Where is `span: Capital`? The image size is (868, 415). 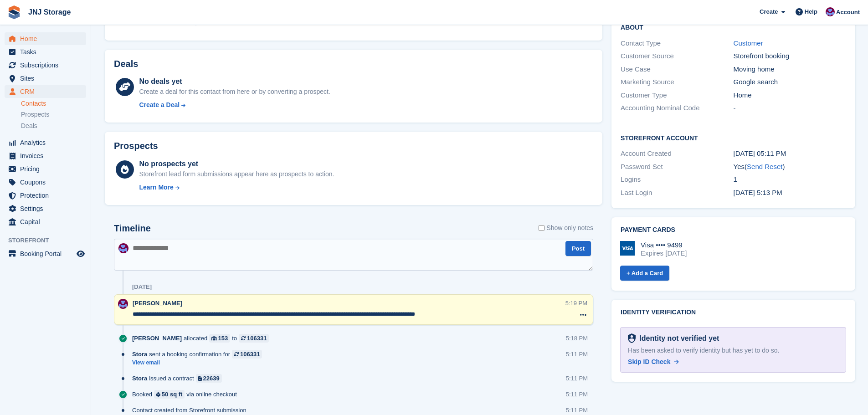 span: Capital is located at coordinates (47, 222).